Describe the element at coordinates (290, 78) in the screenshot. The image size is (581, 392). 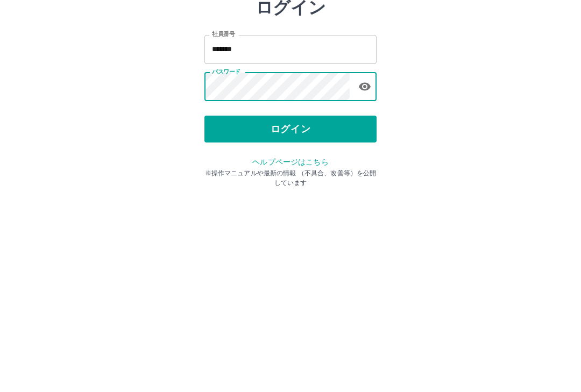
I see `h2: ログイン` at that location.